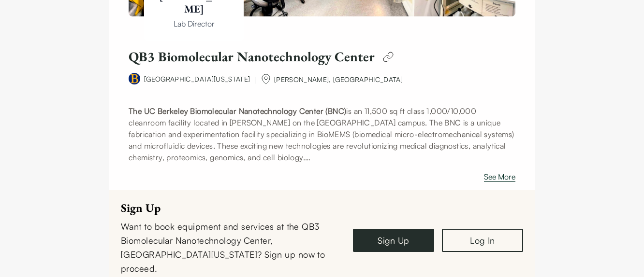 The height and width of the screenshot is (277, 644). Describe the element at coordinates (394, 240) in the screenshot. I see `a: Sign Up` at that location.